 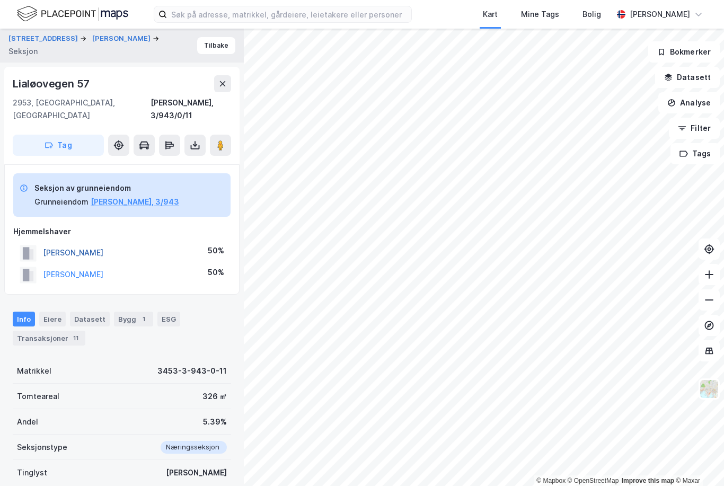 I want to click on button: Datasett, so click(x=688, y=77).